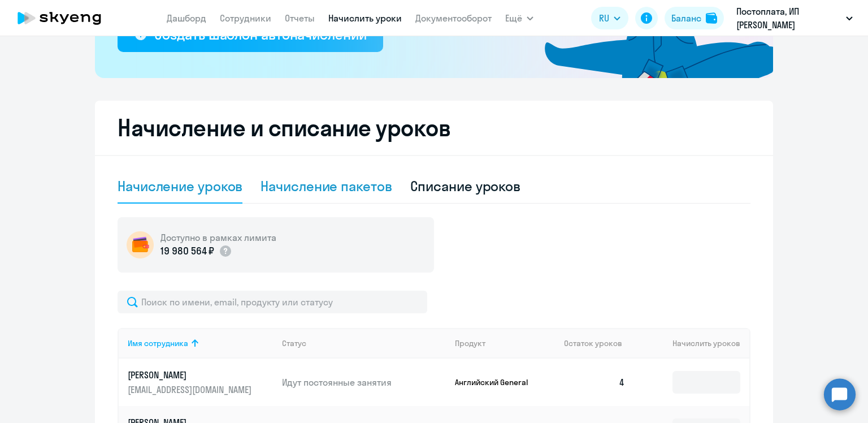 This screenshot has width=868, height=423. What do you see at coordinates (187, 251) in the screenshot?
I see `p: 19 980 564 ₽` at bounding box center [187, 251].